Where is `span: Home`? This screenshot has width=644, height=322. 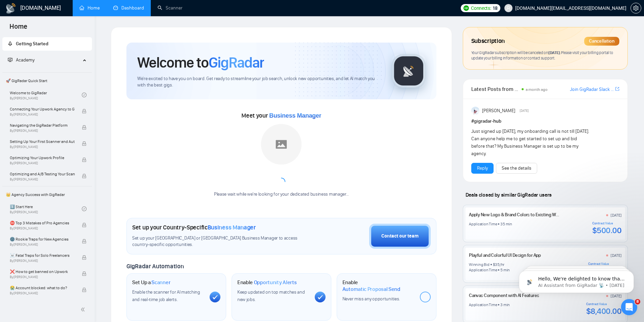
span: Home is located at coordinates (18, 29).